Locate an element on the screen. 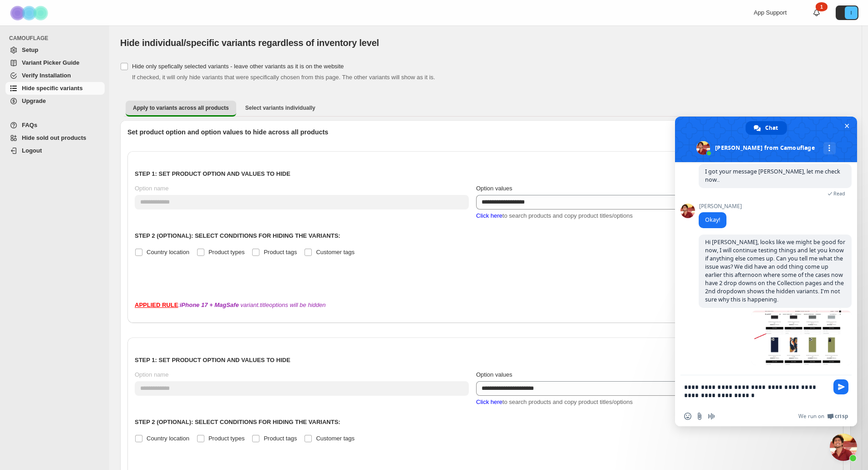 This screenshot has height=470, width=868. a: Close chat is located at coordinates (843, 447).